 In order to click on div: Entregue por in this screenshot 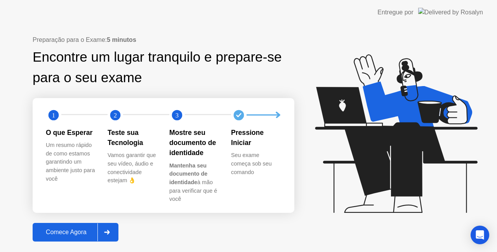, I will do `click(395, 12)`.